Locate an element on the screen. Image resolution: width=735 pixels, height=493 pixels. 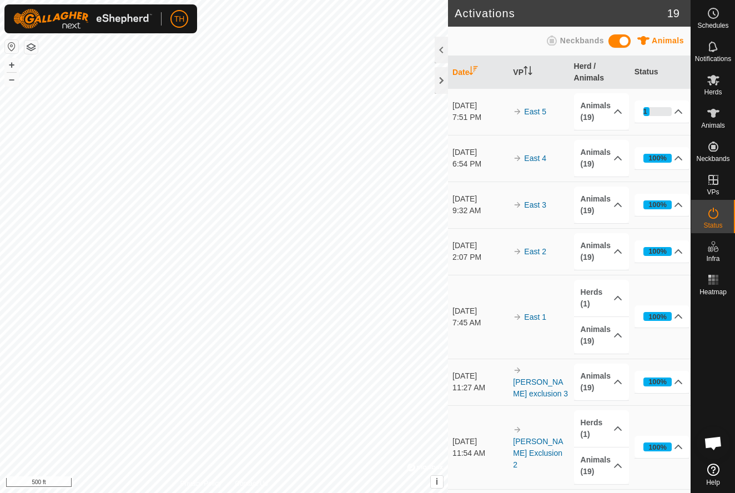
a: Privacy Policy is located at coordinates (201, 483).